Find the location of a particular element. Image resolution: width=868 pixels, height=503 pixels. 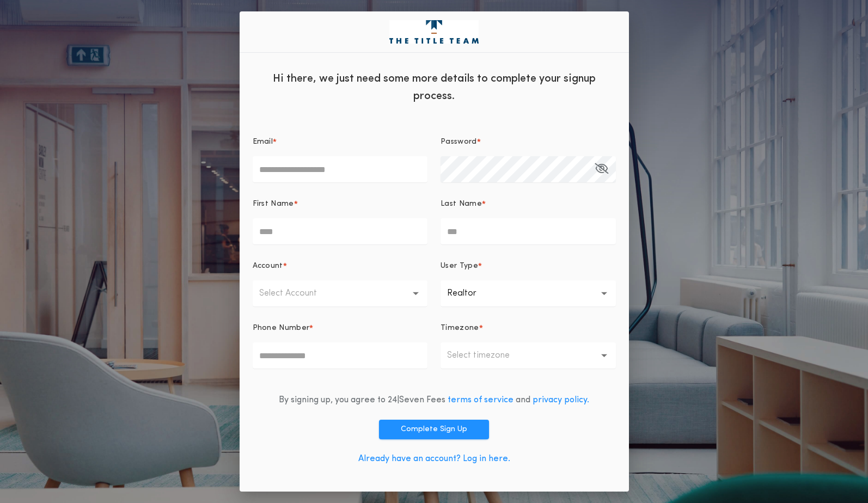

button: Realtor is located at coordinates (528, 293).